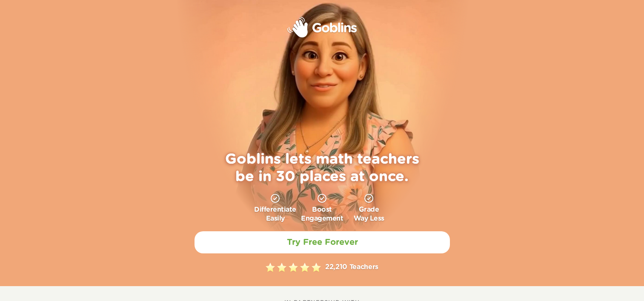  Describe the element at coordinates (352, 267) in the screenshot. I see `p: 22,210 Teachers` at that location.